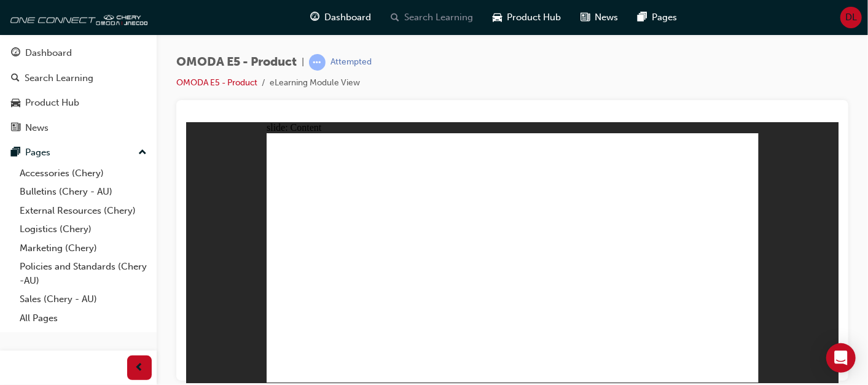  I want to click on div: Dashboard, so click(49, 53).